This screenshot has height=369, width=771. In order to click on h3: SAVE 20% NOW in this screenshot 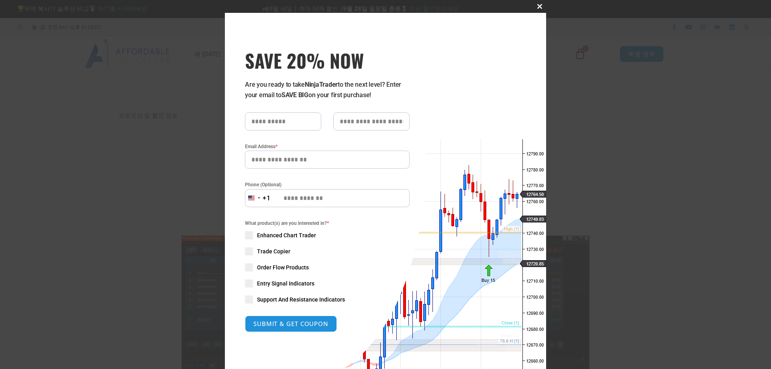, I will do `click(327, 60)`.